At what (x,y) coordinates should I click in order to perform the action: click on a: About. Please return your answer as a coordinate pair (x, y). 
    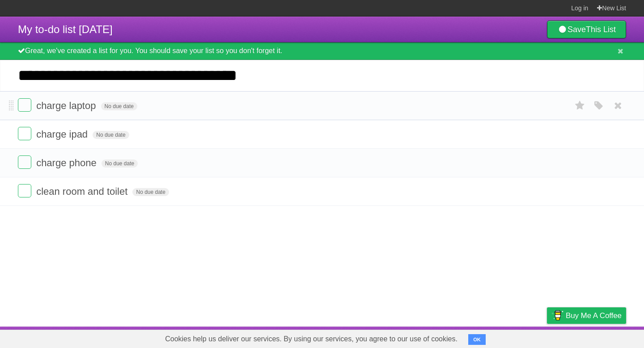
    Looking at the image, I should click on (438, 338).